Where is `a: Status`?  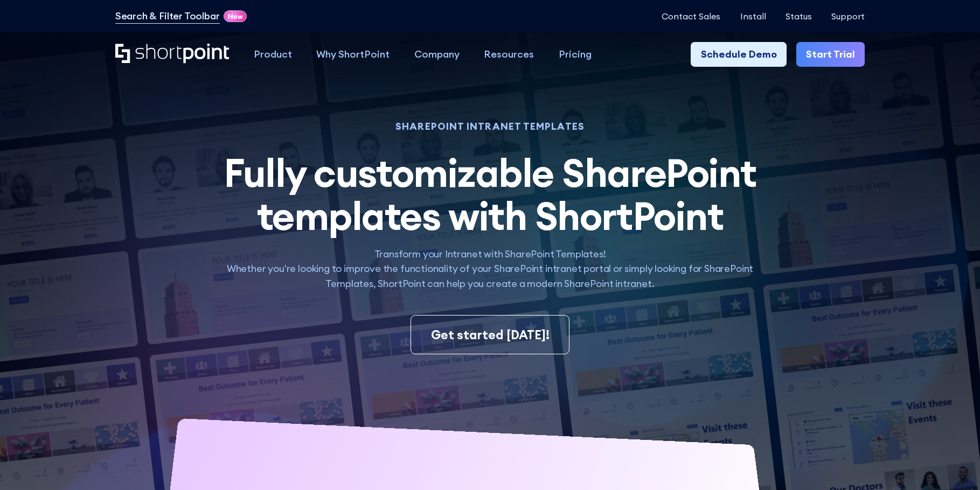 a: Status is located at coordinates (799, 16).